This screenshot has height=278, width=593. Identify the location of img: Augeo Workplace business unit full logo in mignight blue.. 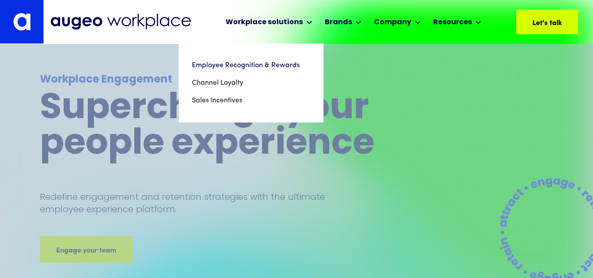
(121, 22).